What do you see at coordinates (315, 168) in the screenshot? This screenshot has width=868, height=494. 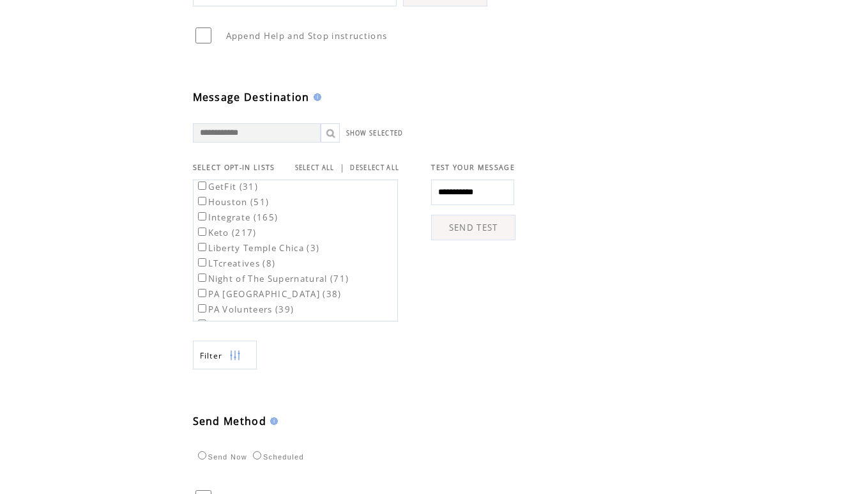 I see `a: SELECT ALL` at bounding box center [315, 168].